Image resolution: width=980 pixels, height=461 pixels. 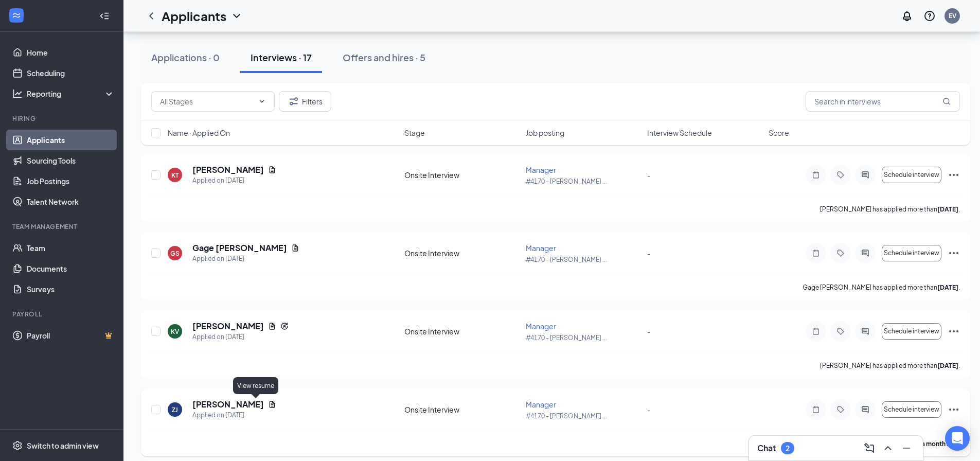 What do you see at coordinates (152, 16) in the screenshot?
I see `a: ChevronLeft` at bounding box center [152, 16].